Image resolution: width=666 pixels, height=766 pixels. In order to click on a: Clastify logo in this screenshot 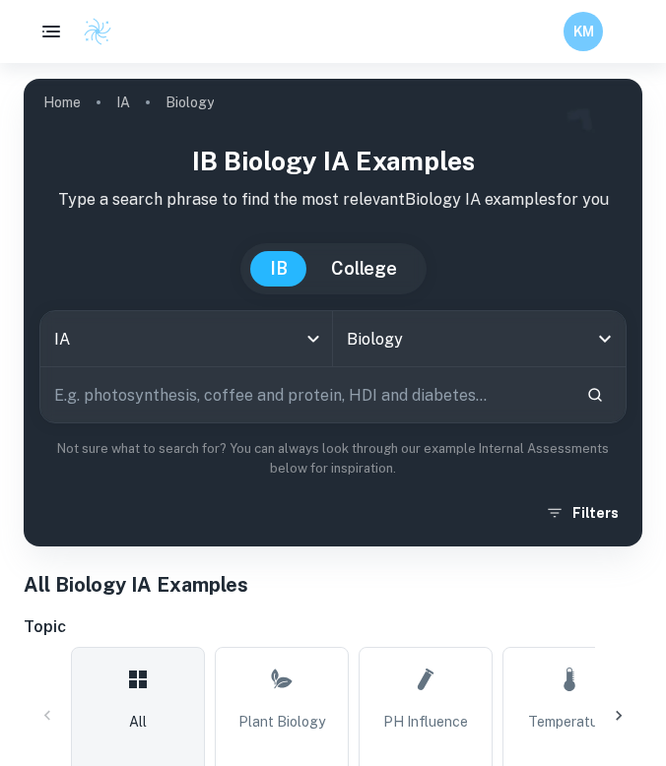, I will do `click(92, 32)`.